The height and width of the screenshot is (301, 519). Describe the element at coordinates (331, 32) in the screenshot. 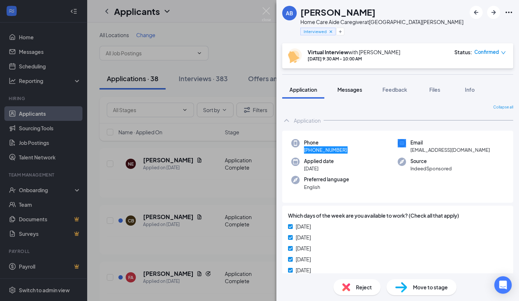

I see `svg: Cross` at that location.